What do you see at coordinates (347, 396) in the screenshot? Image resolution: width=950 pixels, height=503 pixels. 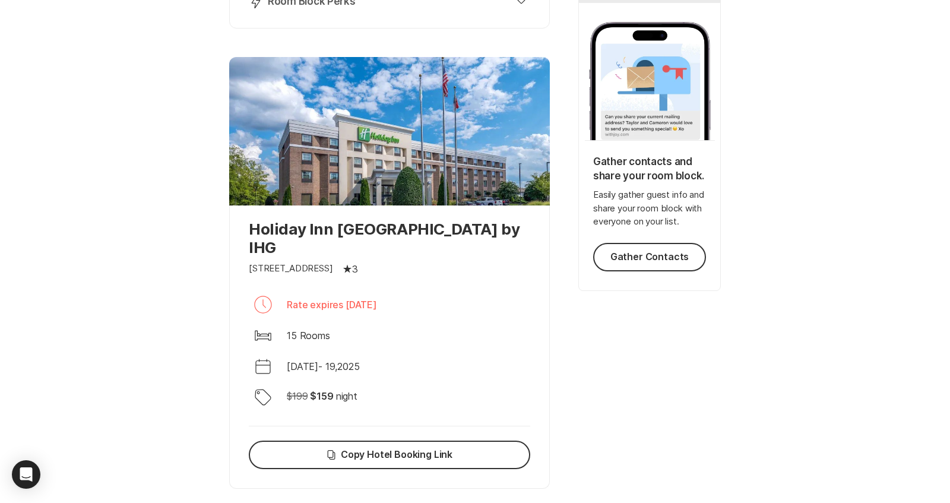 I see `p: night` at bounding box center [347, 396].